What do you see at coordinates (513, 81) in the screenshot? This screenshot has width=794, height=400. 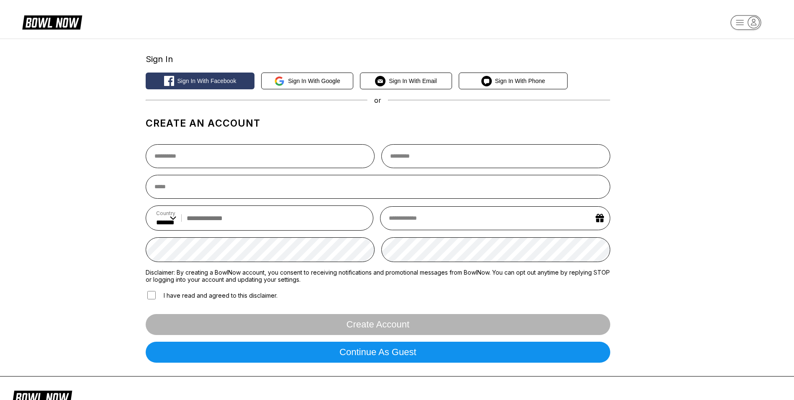 I see `button: Sign in with Phone` at bounding box center [513, 81].